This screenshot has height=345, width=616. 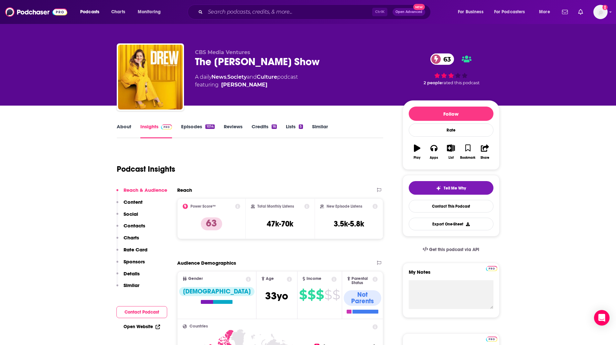 What do you see at coordinates (545, 12) in the screenshot?
I see `span: More` at bounding box center [545, 12].